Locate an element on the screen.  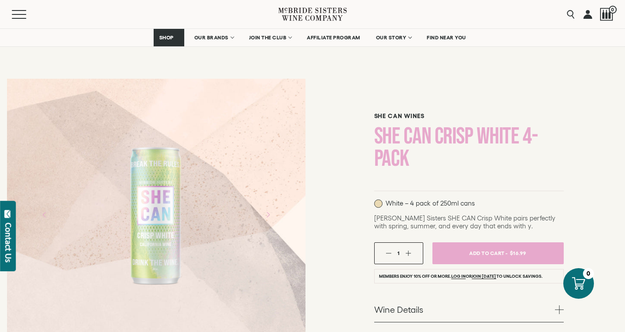
span: OUR STORY is located at coordinates (391, 38).